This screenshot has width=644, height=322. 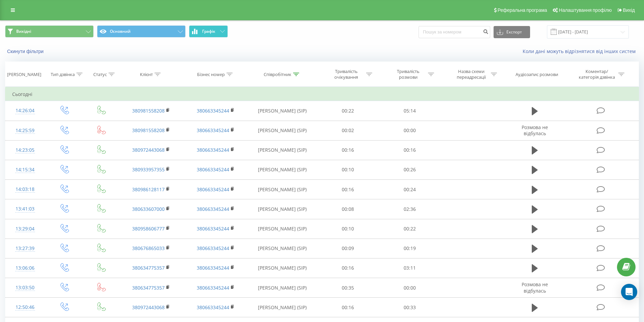 What do you see at coordinates (348, 248) in the screenshot?
I see `td: 00:09` at bounding box center [348, 248].